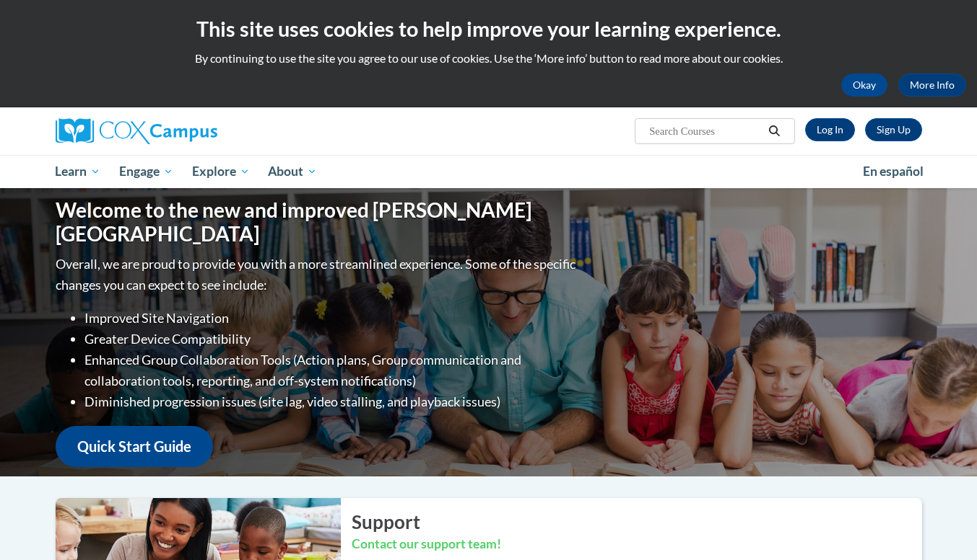 This screenshot has width=977, height=560. Describe the element at coordinates (136, 131) in the screenshot. I see `img: Cox Campus` at that location.